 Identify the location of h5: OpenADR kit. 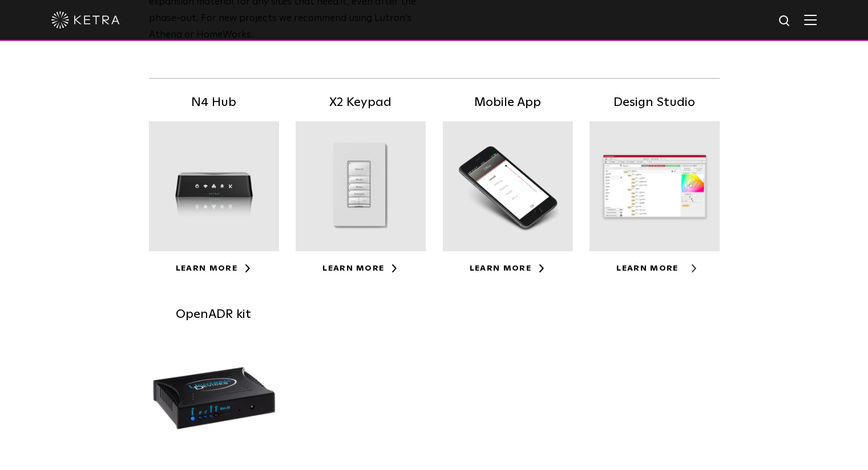
(214, 315).